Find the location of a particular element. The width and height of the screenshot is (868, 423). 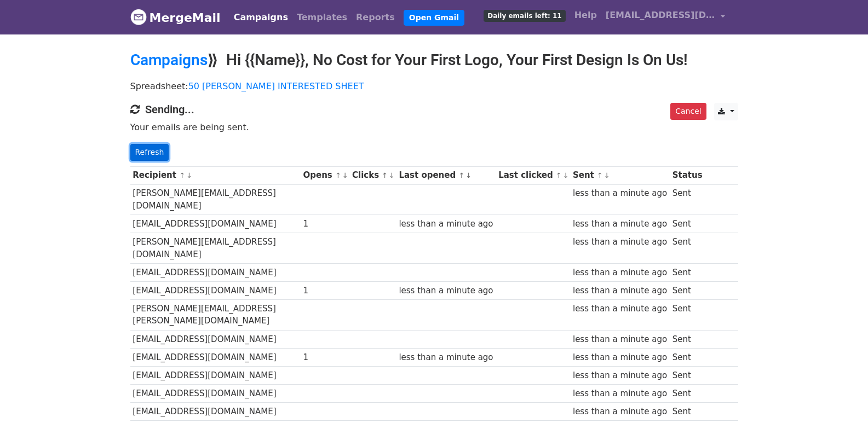

a: Open Gmail is located at coordinates (434, 18).